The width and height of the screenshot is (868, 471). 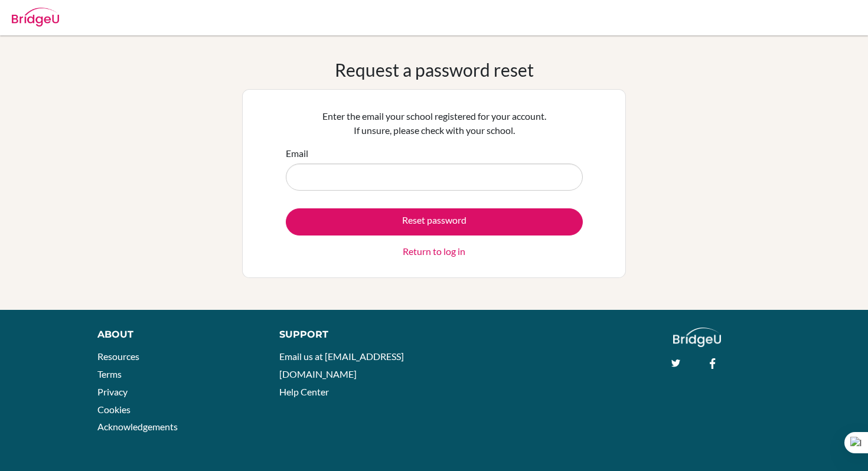 What do you see at coordinates (351, 335) in the screenshot?
I see `div: Support` at bounding box center [351, 335].